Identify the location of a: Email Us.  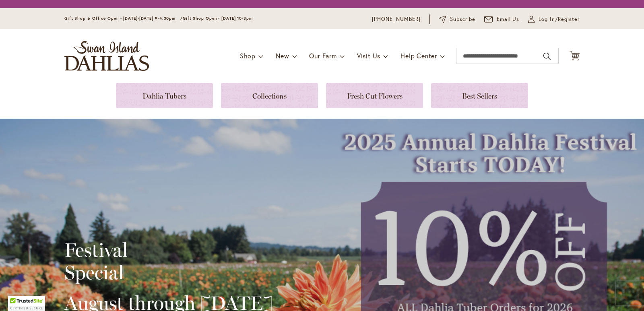
(502, 19).